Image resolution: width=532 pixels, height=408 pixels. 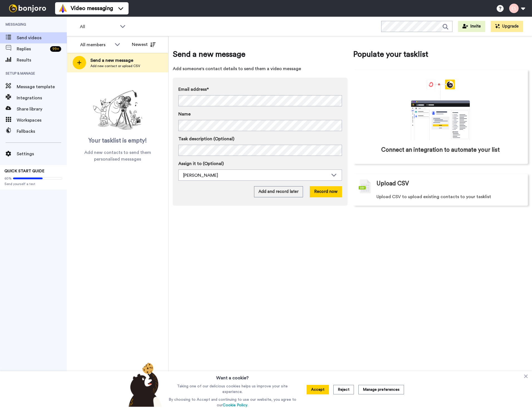 What do you see at coordinates (33, 184) in the screenshot?
I see `span: Send yourself a test` at bounding box center [33, 184].